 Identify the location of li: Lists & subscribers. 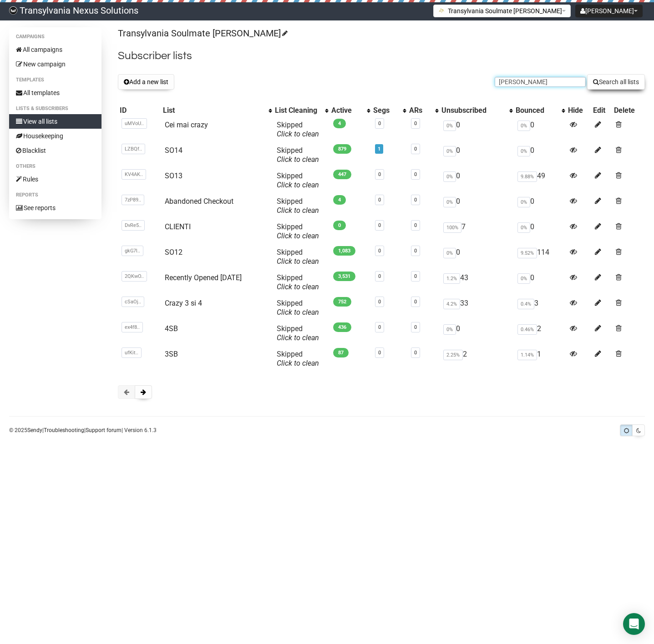
(55, 109).